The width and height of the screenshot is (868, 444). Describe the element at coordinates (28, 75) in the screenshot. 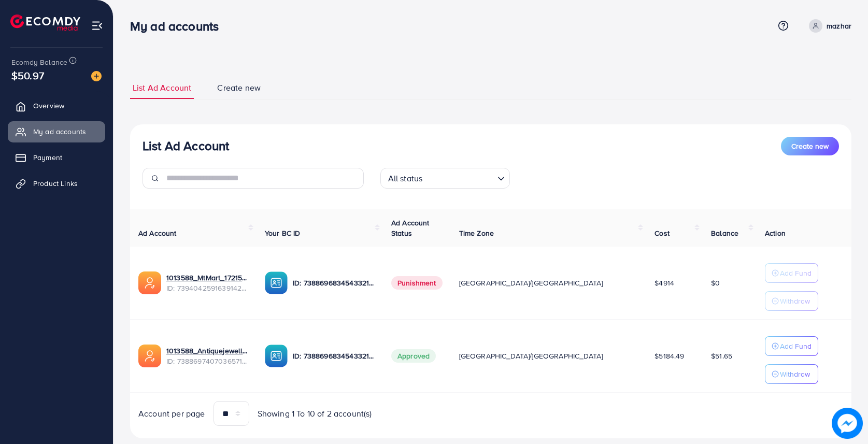

I see `span: $50.97` at that location.